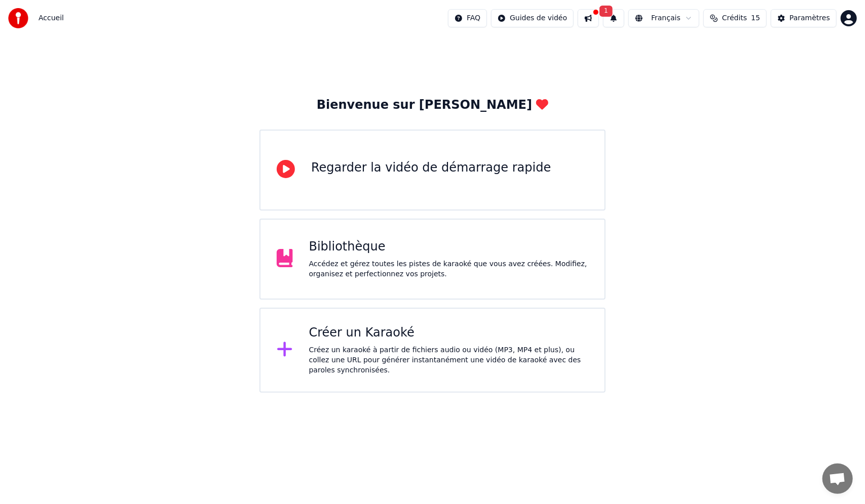 This screenshot has width=865, height=504. I want to click on button: Paramètres, so click(803, 18).